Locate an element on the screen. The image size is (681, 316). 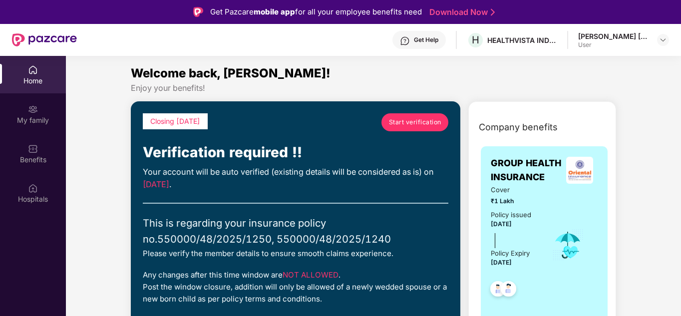
div: Get Pazcare for all your employee benefits need is located at coordinates (316, 12).